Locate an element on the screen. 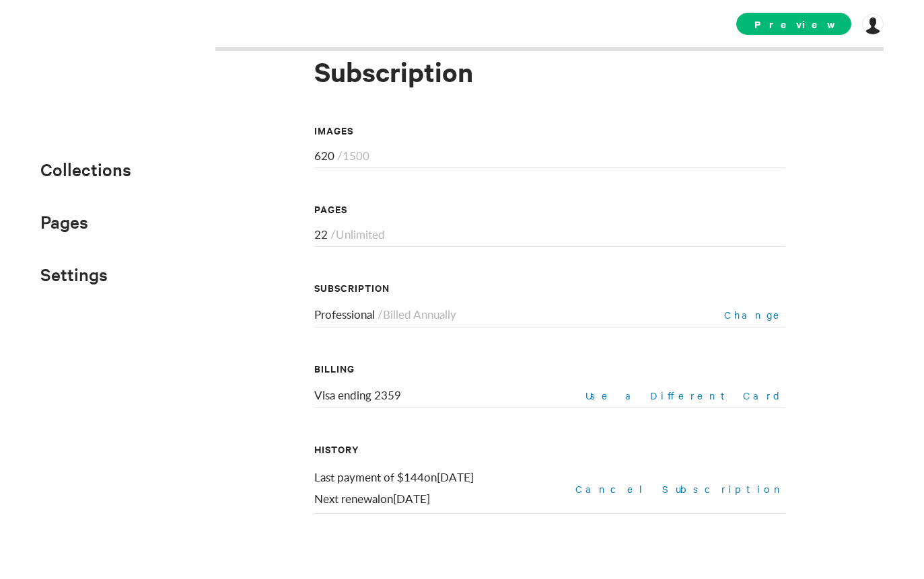 The width and height of the screenshot is (924, 579). span: Professional is located at coordinates (385, 315).